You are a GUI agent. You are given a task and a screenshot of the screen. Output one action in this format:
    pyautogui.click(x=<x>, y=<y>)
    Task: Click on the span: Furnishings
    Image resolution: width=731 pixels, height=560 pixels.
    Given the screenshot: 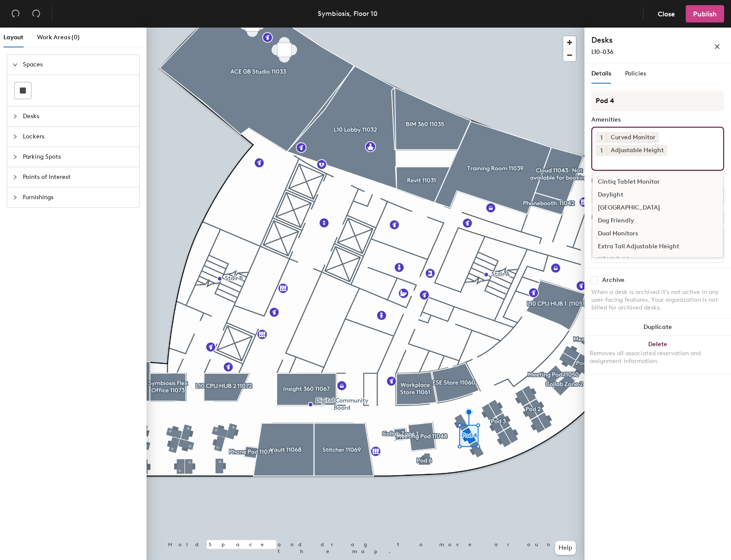 What is the action you would take?
    pyautogui.click(x=78, y=198)
    